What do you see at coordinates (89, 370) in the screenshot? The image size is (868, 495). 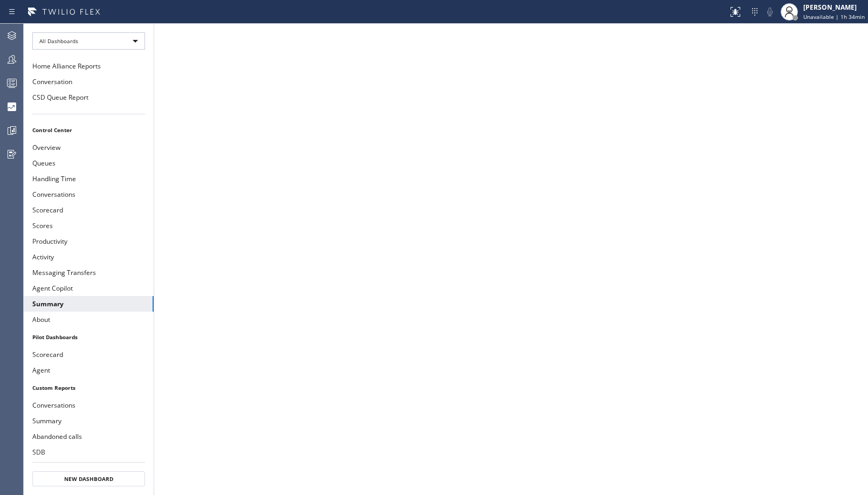 I see `button: Agent` at bounding box center [89, 370].